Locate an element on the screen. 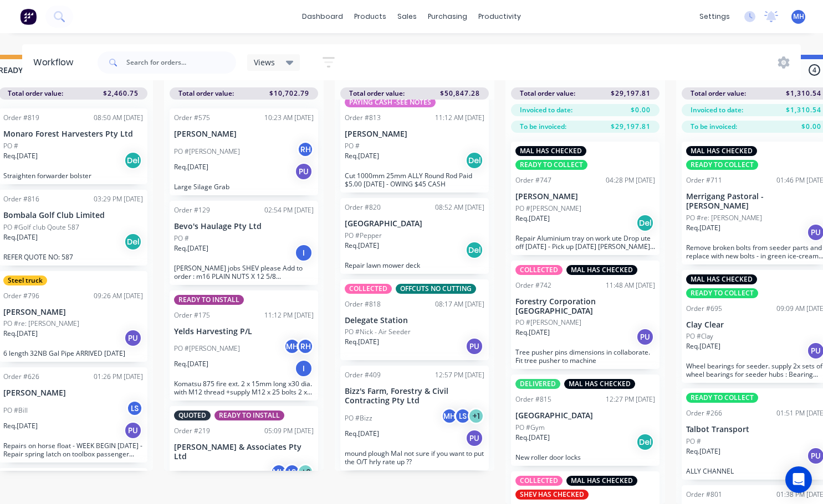 This screenshot has width=823, height=504. div: Order #695 is located at coordinates (703, 308).